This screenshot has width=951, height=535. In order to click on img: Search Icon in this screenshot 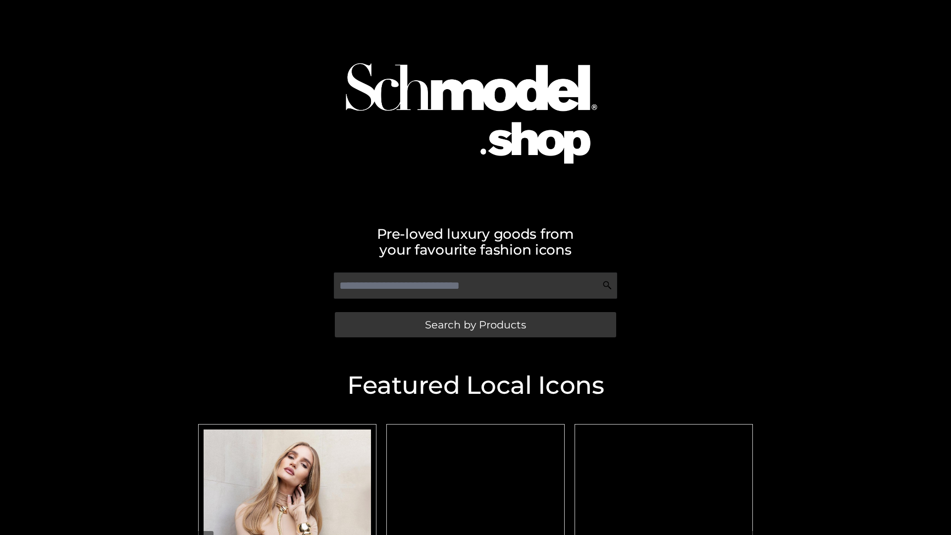, I will do `click(608, 285)`.